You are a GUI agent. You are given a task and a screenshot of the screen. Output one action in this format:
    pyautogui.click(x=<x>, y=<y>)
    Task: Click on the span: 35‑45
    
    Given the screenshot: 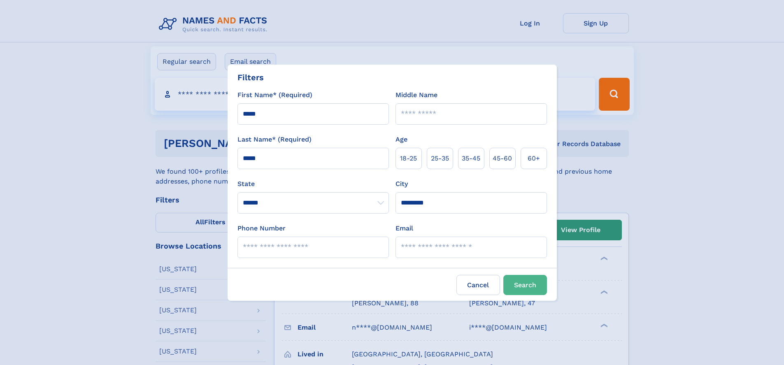 What is the action you would take?
    pyautogui.click(x=471, y=158)
    